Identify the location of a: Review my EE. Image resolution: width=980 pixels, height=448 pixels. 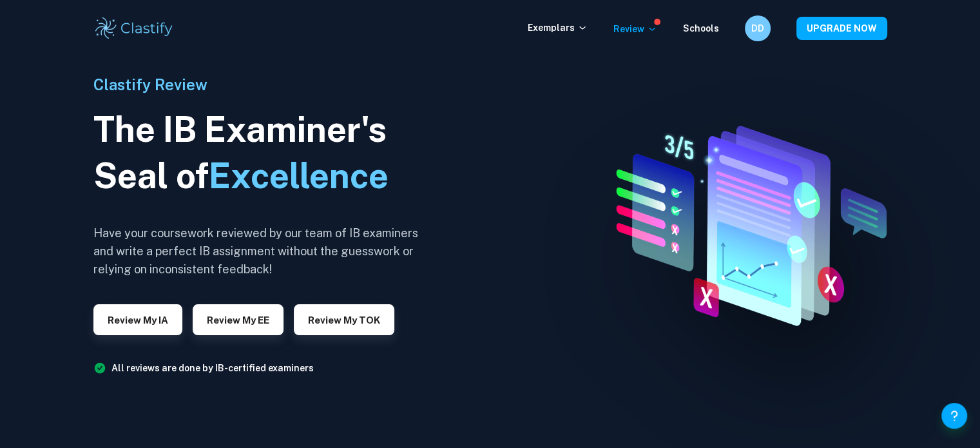
(238, 320).